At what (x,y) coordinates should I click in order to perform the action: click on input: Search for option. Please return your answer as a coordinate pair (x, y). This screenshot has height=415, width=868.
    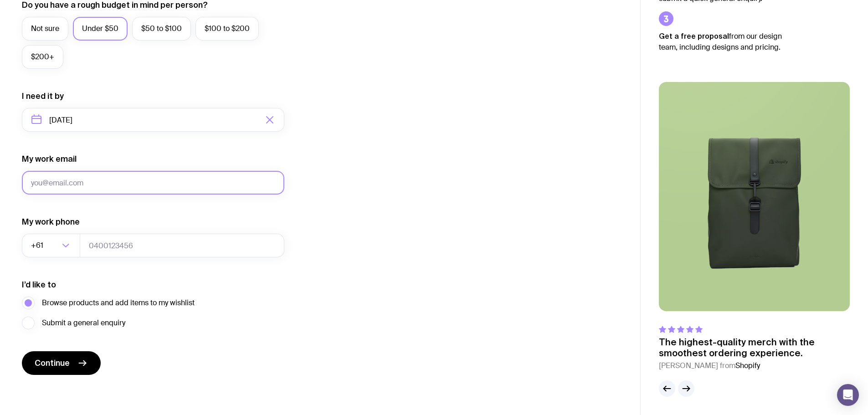
    Looking at the image, I should click on (52, 245).